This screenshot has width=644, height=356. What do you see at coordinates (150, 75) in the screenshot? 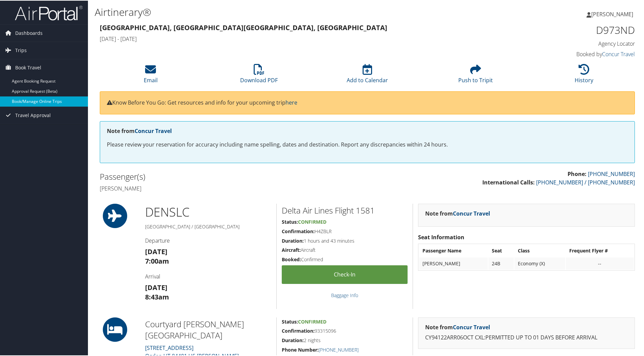
I see `a: Email` at bounding box center [150, 75].